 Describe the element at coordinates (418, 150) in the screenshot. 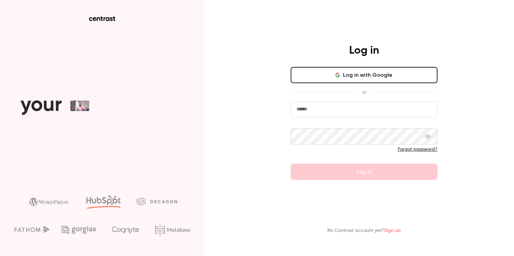

I see `a: Forgot password?` at that location.